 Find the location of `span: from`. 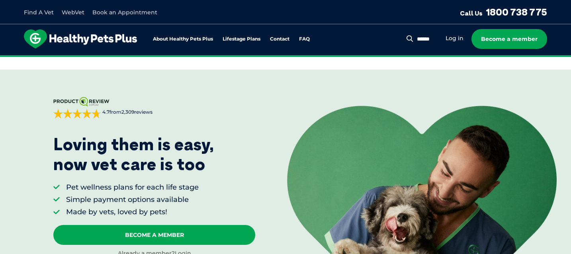

span: from is located at coordinates (127, 112).